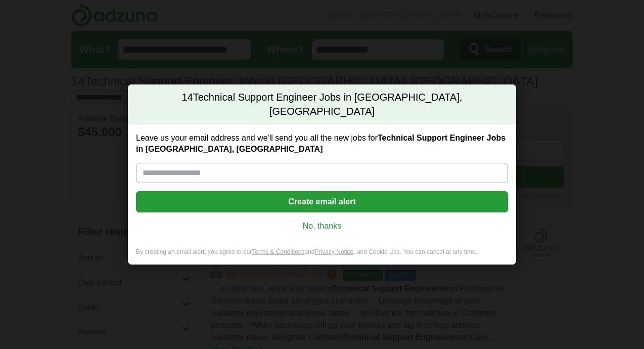 The height and width of the screenshot is (349, 644). I want to click on a: No, thanks, so click(322, 226).